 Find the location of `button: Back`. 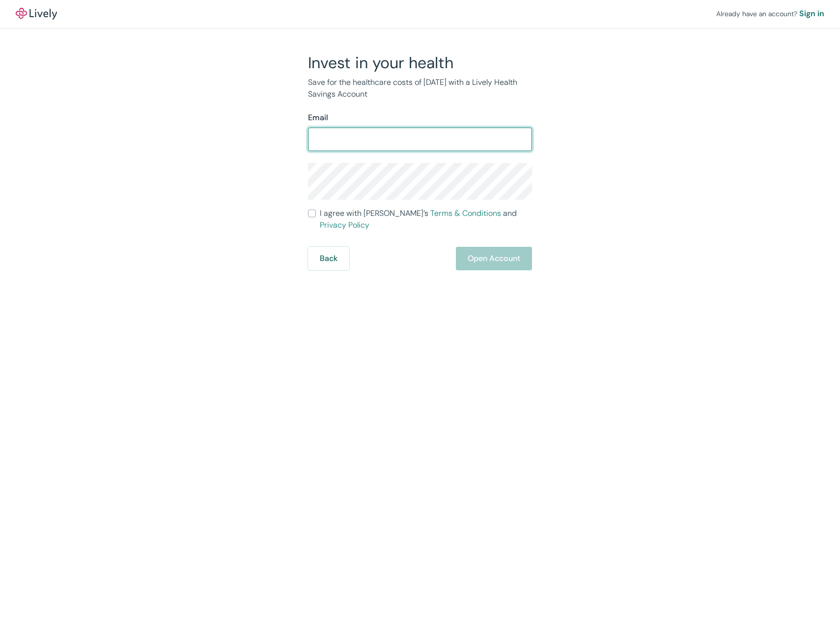

button: Back is located at coordinates (328, 258).